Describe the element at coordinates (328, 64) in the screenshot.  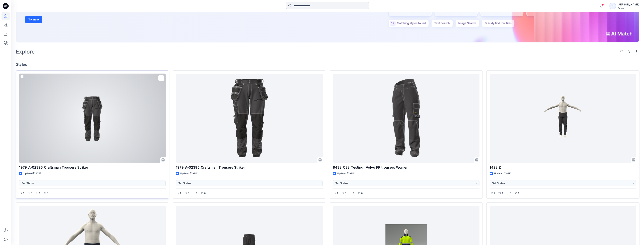
I see `h4: Styles` at that location.